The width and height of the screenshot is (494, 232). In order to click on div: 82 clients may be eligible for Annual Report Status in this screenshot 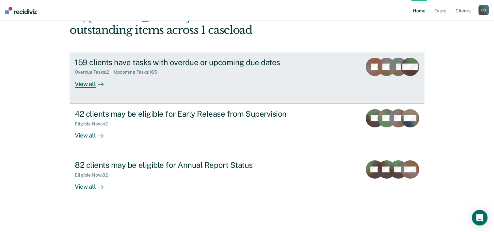, I will do `click(189, 165)`.